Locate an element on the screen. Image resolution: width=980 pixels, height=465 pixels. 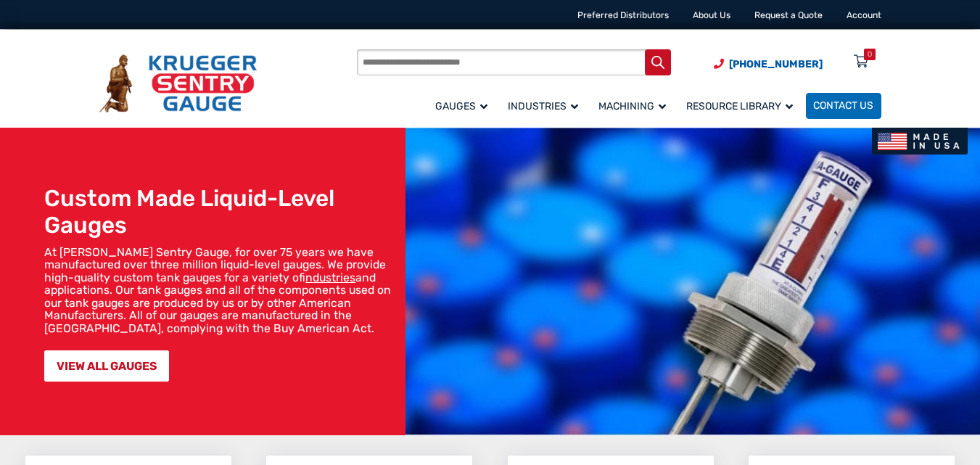
a: Preferred Distributors is located at coordinates (623, 16).